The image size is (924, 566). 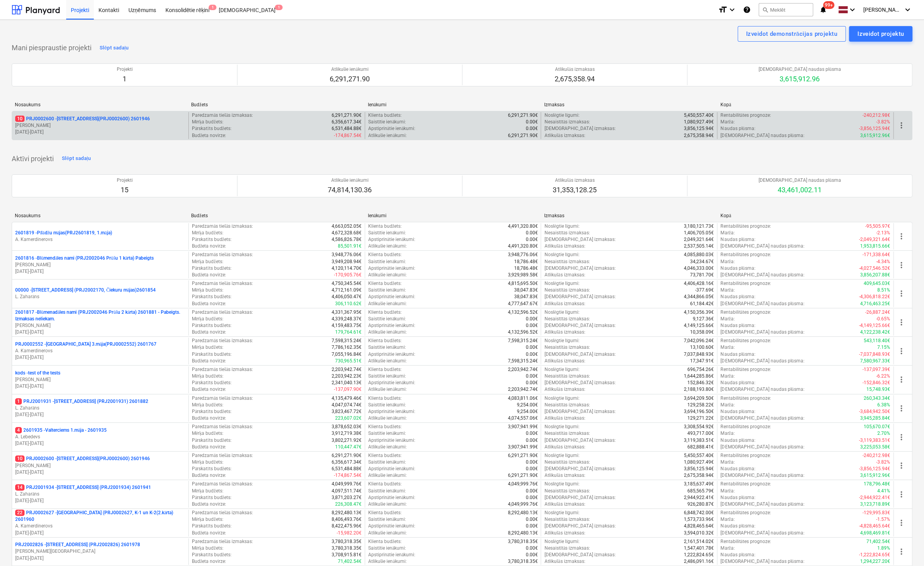 I want to click on p: Nesaistītās izmaksas :, so click(x=567, y=319).